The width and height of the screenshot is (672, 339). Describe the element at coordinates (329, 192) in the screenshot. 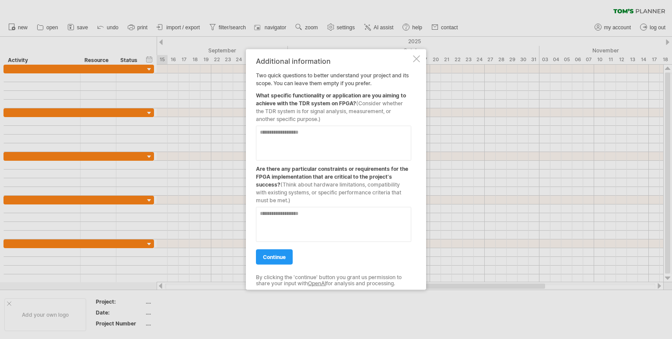

I see `span: (Think about hardware limitations, compatibility with existing systems, or specific performance c...` at that location.